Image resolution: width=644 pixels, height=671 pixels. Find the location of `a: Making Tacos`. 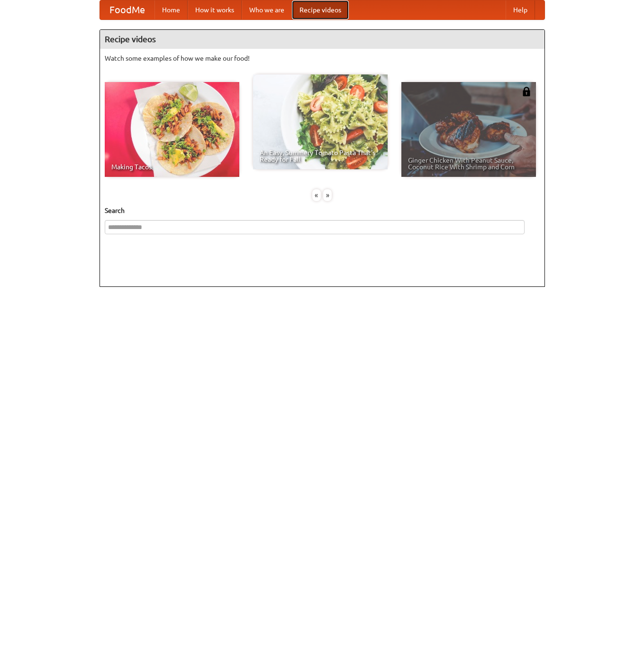

a: Making Tacos is located at coordinates (172, 130).